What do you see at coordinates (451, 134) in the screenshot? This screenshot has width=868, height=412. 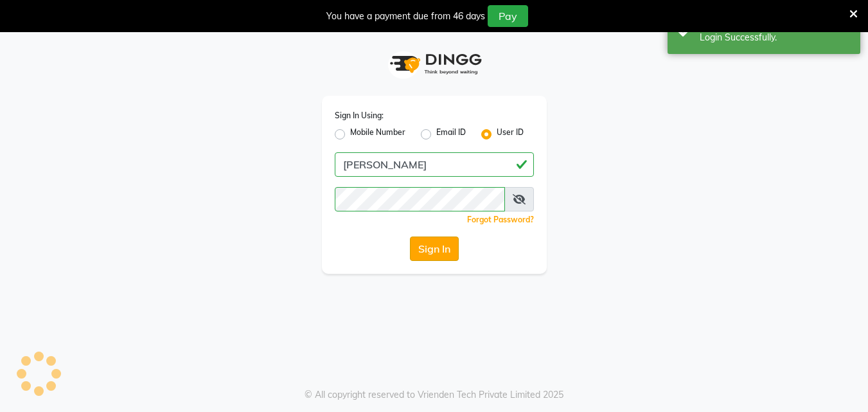 I see `label: Email ID` at bounding box center [451, 134].